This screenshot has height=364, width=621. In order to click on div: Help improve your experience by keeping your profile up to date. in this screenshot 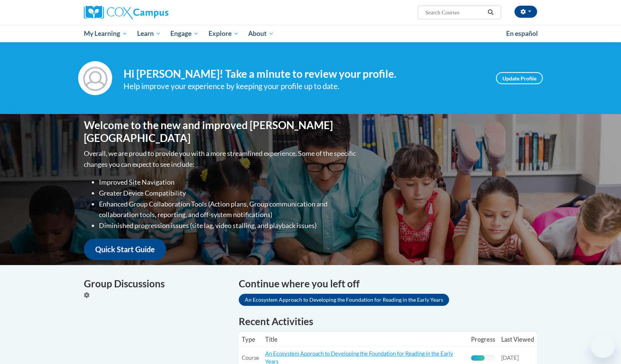, I will do `click(304, 86)`.